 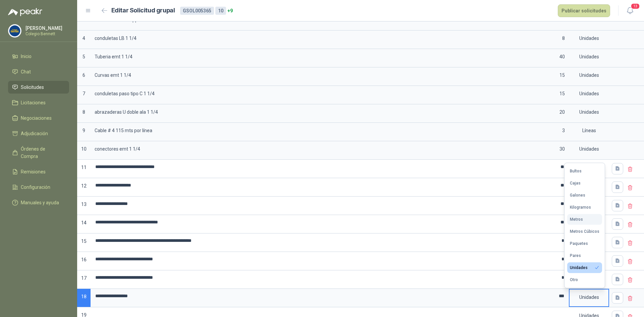 What do you see at coordinates (584, 171) in the screenshot?
I see `button: Bultos` at bounding box center [584, 171].